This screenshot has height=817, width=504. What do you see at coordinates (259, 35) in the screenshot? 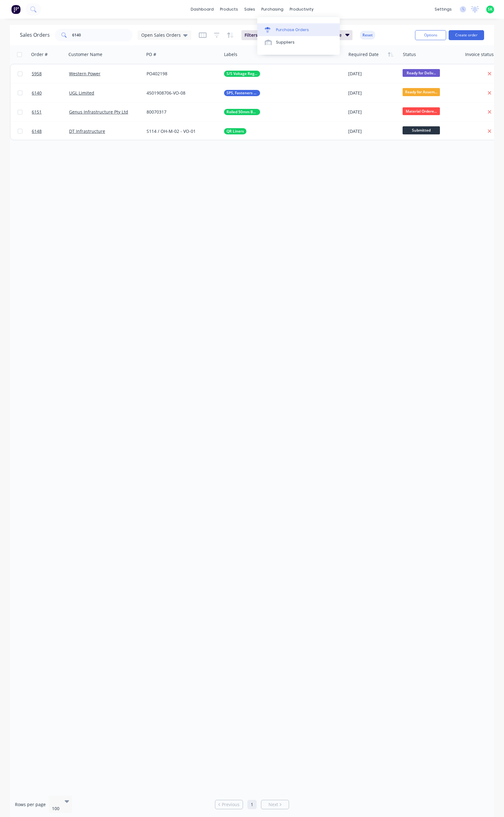
I see `span: Filters: Status` at bounding box center [259, 35].